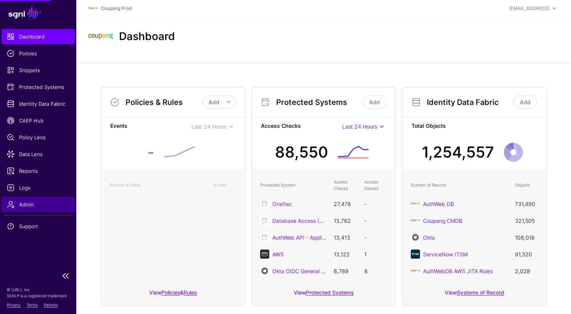 Image resolution: width=571 pixels, height=314 pixels. I want to click on th: Objects, so click(526, 185).